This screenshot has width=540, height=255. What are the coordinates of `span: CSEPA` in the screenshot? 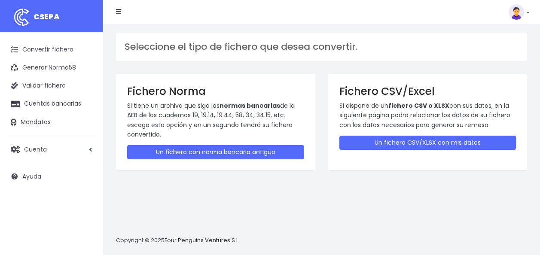 It's located at (46, 16).